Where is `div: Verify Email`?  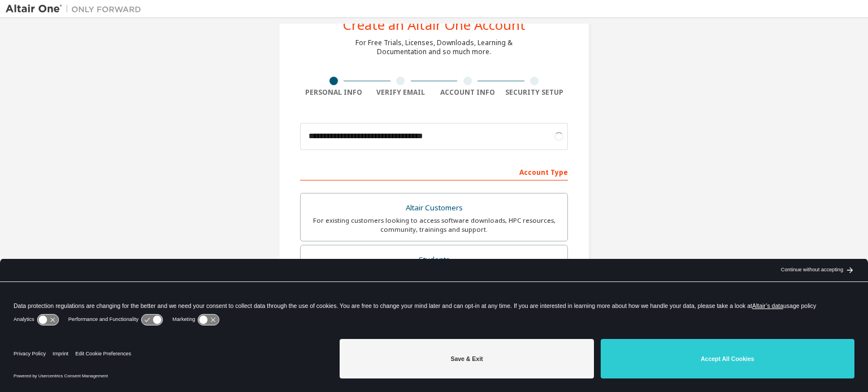 div: Verify Email is located at coordinates (400, 93).